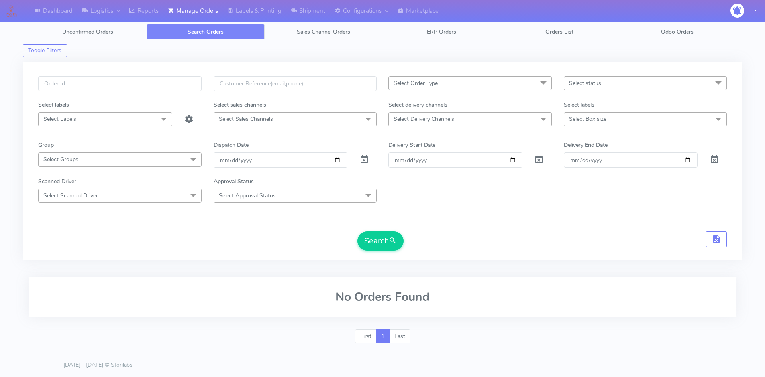 The height and width of the screenshot is (377, 765). Describe the element at coordinates (324, 31) in the screenshot. I see `span: Sales Channel Orders` at that location.